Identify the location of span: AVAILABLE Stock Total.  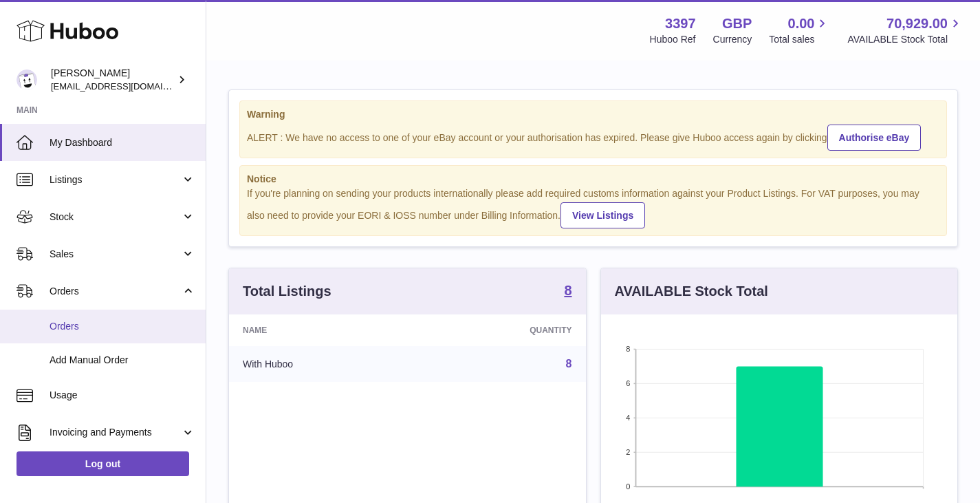
(905, 39).